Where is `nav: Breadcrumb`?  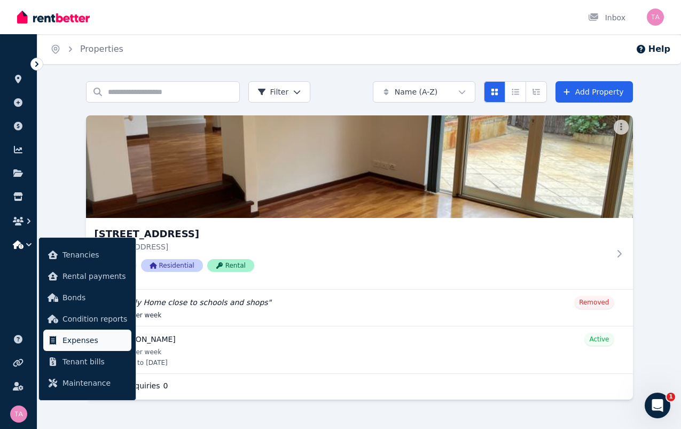
nav: Breadcrumb is located at coordinates (87, 49).